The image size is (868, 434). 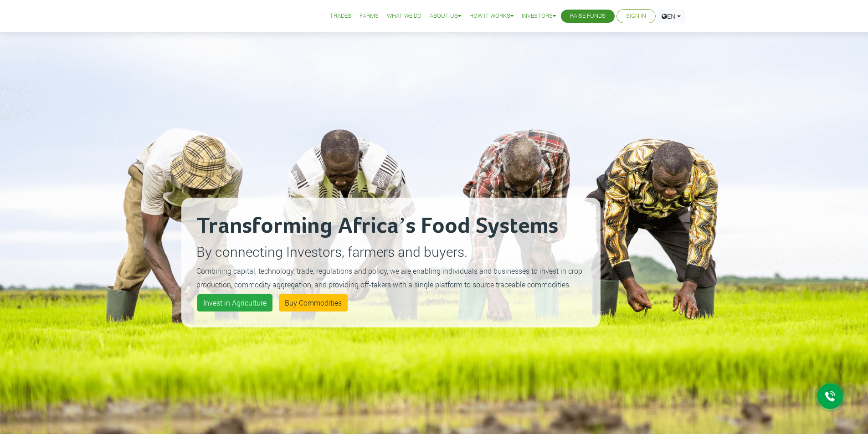 I want to click on a: Raise Funds, so click(x=588, y=16).